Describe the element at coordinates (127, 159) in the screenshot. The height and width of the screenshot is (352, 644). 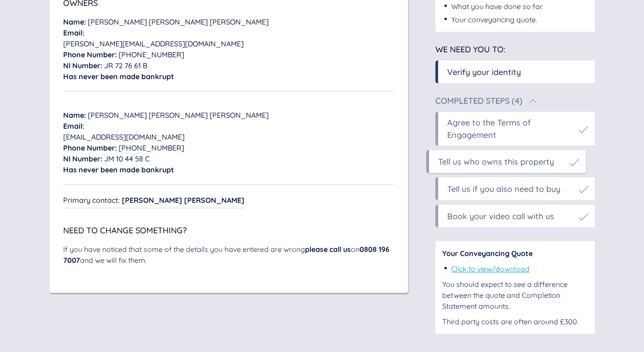
I see `span: JM 10 44 58 C` at that location.